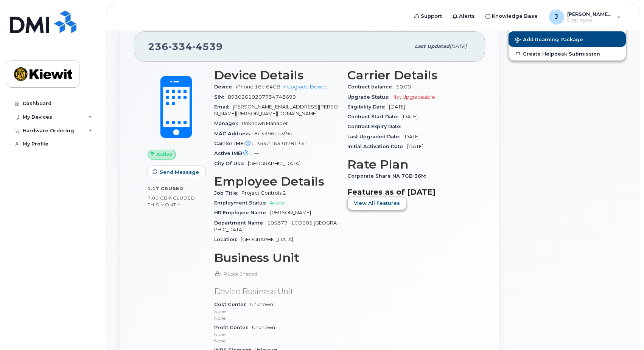  Describe the element at coordinates (372, 87) in the screenshot. I see `span: Contract balance` at that location.